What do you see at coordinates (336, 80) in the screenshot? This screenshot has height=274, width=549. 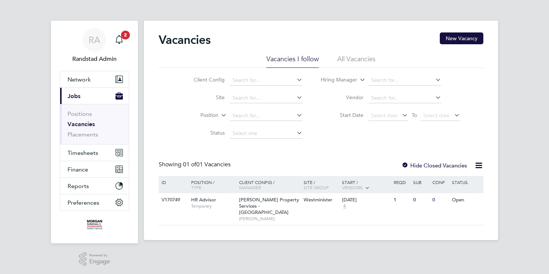 I see `label: Hiring Manager` at bounding box center [336, 80].